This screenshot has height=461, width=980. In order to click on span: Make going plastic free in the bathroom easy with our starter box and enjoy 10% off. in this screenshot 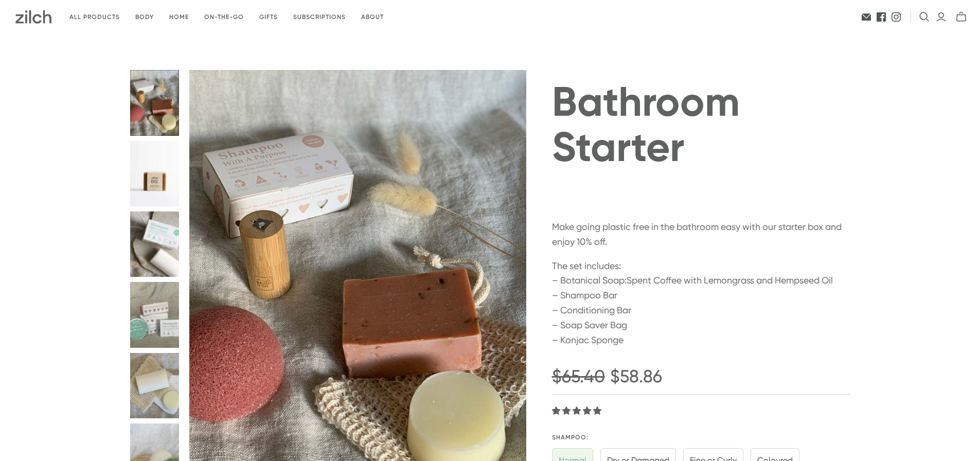, I will do `click(697, 234)`.